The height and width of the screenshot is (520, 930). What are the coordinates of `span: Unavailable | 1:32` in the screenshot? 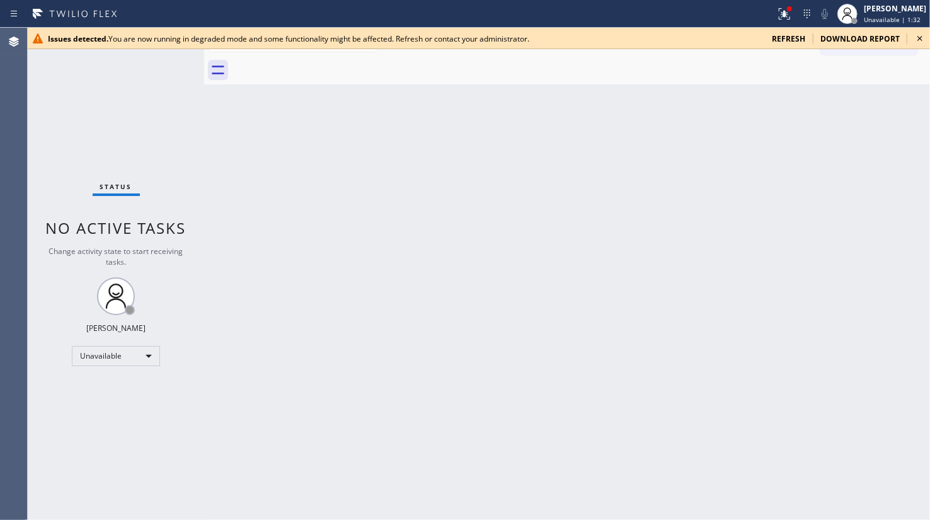 It's located at (892, 20).